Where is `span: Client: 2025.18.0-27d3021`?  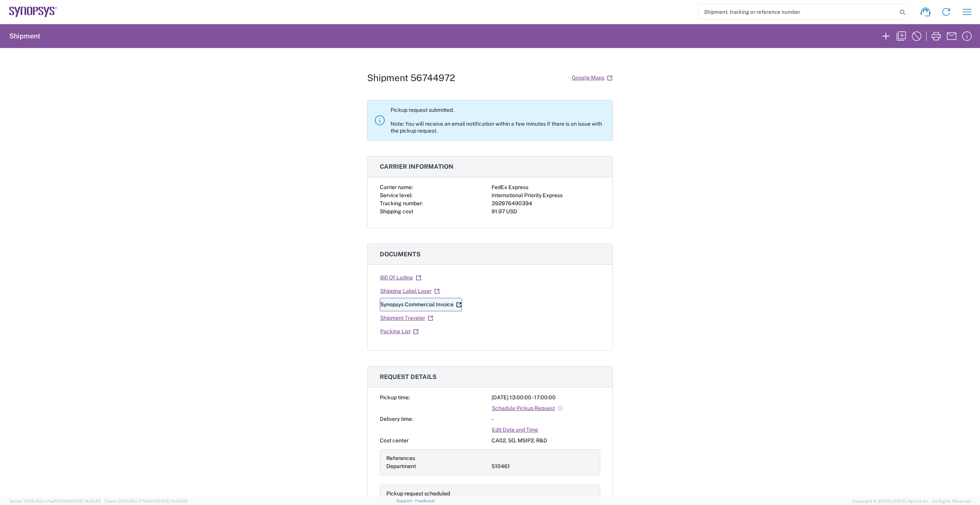 span: Client: 2025.18.0-27d3021 is located at coordinates (146, 501).